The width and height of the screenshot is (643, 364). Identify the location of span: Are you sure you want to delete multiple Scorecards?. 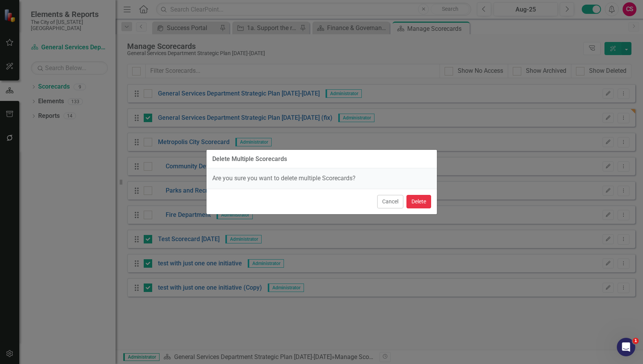
(284, 178).